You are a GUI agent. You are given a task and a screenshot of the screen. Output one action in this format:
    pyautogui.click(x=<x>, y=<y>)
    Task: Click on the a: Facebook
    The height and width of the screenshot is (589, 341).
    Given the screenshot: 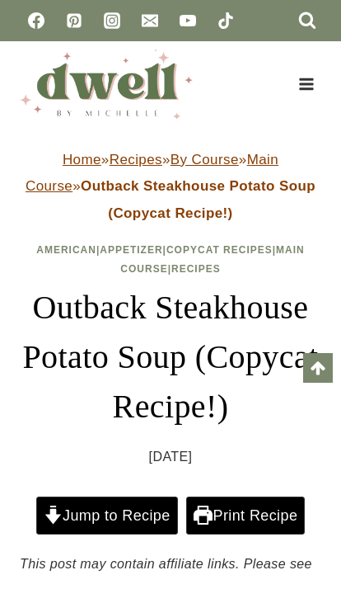 What is the action you would take?
    pyautogui.click(x=36, y=21)
    